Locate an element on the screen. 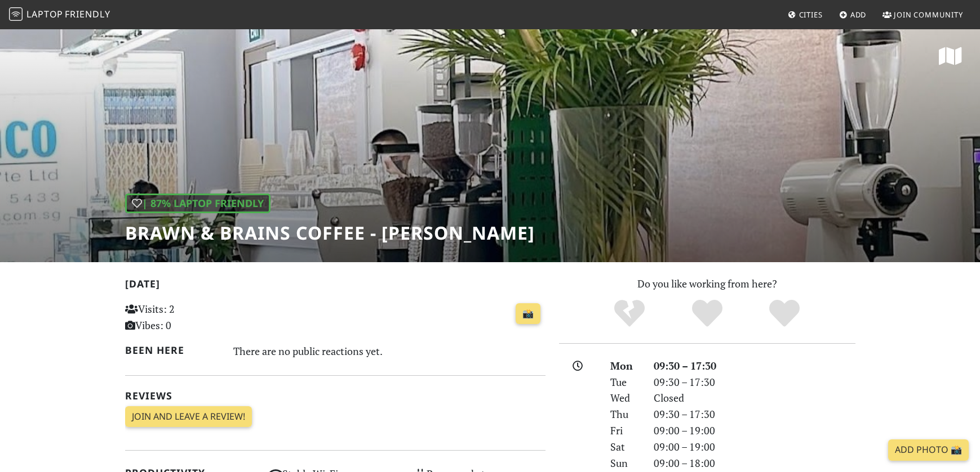  a: Join Community is located at coordinates (923, 14).